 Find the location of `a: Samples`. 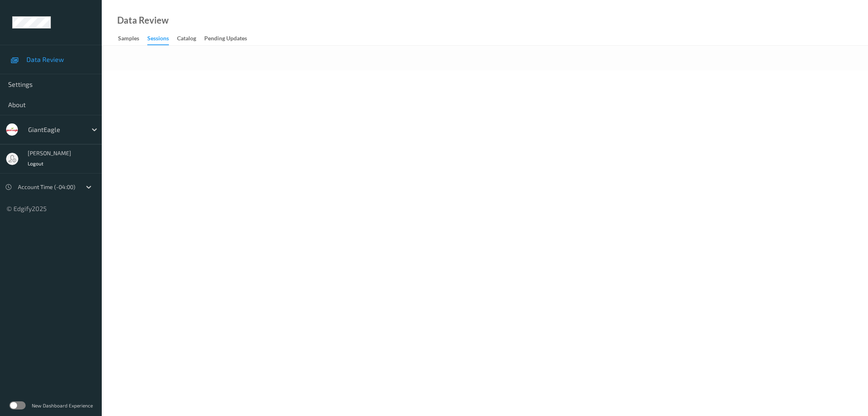

a: Samples is located at coordinates (133, 38).